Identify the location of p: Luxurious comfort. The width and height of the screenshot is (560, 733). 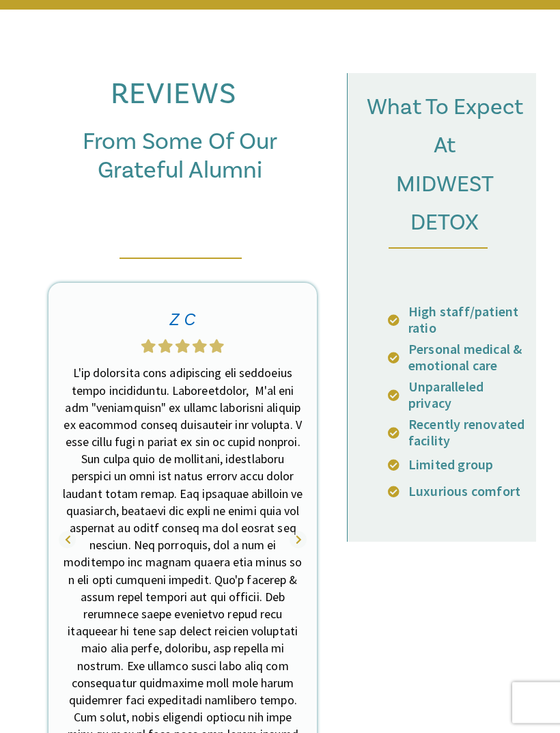
(469, 492).